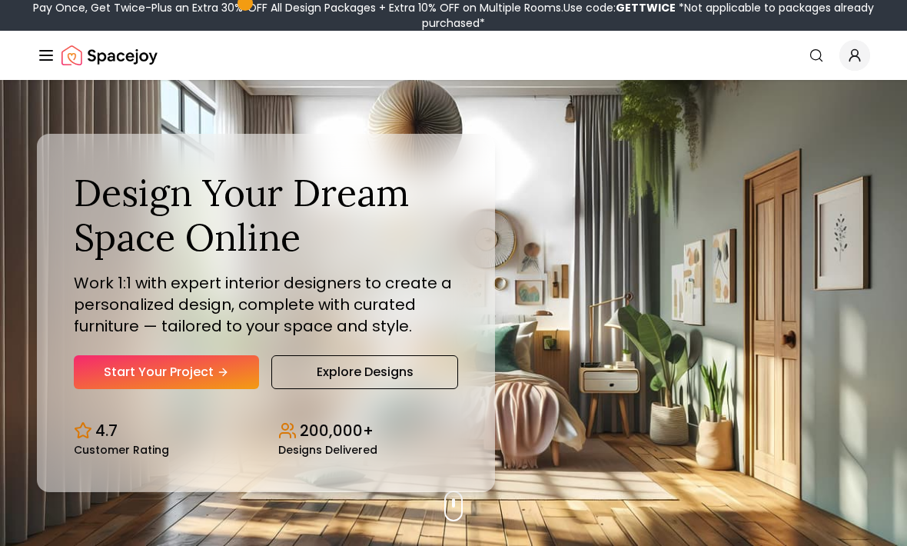  I want to click on a: Start Your Project, so click(166, 372).